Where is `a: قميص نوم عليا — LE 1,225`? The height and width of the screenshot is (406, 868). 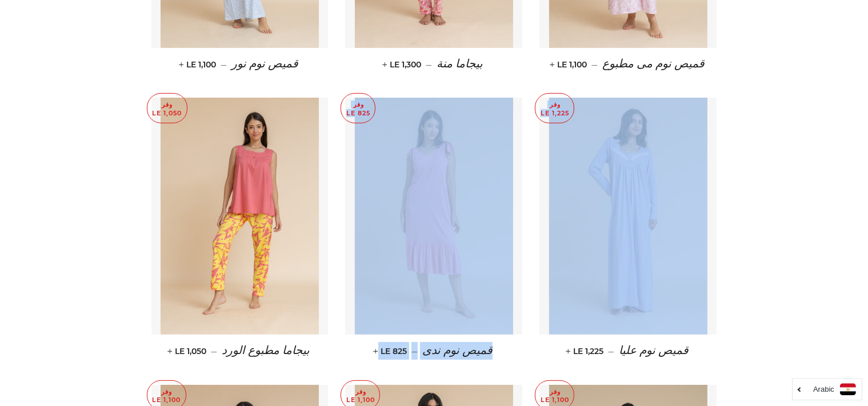 a: قميص نوم عليا — LE 1,225 is located at coordinates (628, 350).